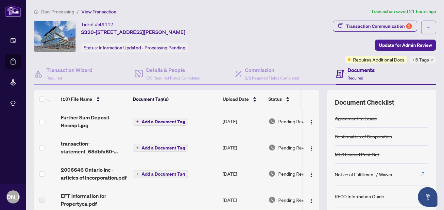 Image resolution: width=444 pixels, height=210 pixels. What do you see at coordinates (428, 27) in the screenshot?
I see `span: ellipsis` at bounding box center [428, 27].